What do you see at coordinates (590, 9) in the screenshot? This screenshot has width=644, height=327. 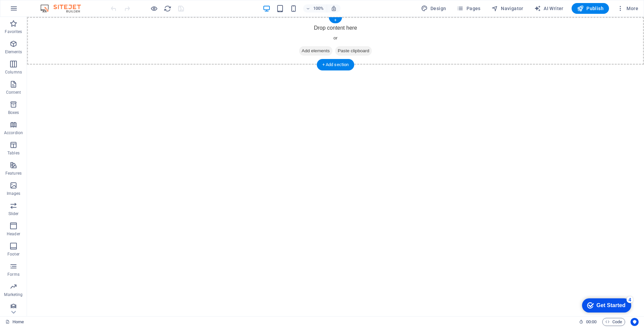 I see `span: Publish` at bounding box center [590, 9].